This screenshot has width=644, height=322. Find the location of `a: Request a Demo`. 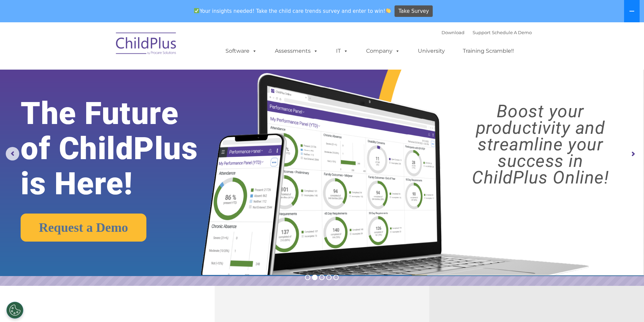

a: Request a Demo is located at coordinates (84, 227).